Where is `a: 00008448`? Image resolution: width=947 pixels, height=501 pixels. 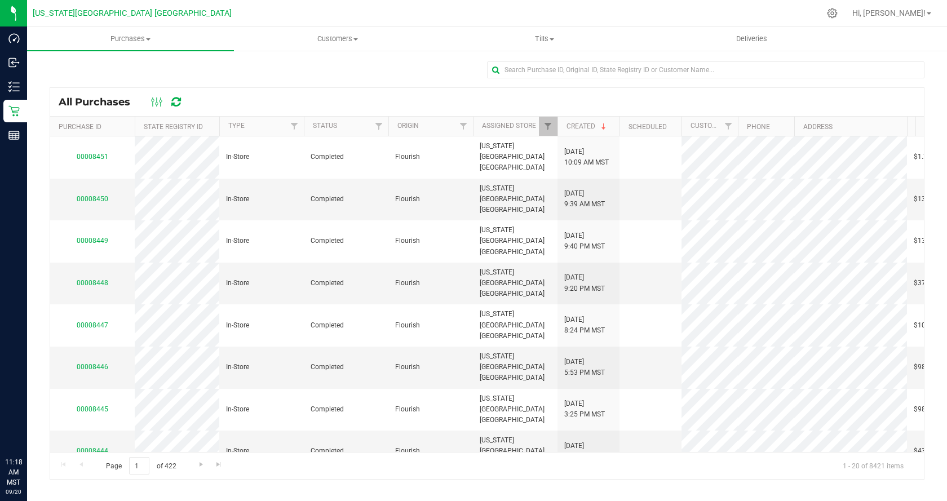
a: 00008448 is located at coordinates (92, 283).